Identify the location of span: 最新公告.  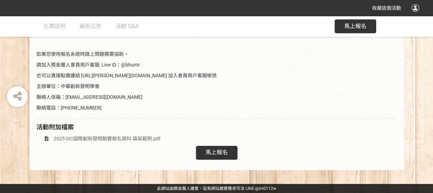
(90, 26).